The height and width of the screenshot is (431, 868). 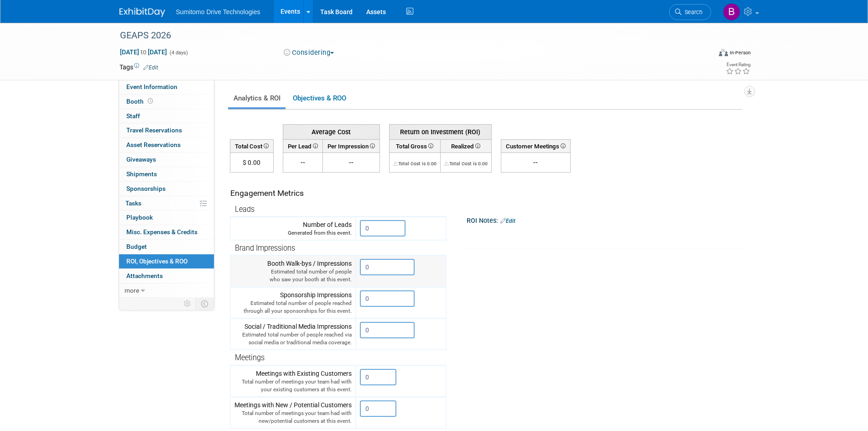 What do you see at coordinates (146, 189) in the screenshot?
I see `span: Sponsorships` at bounding box center [146, 189].